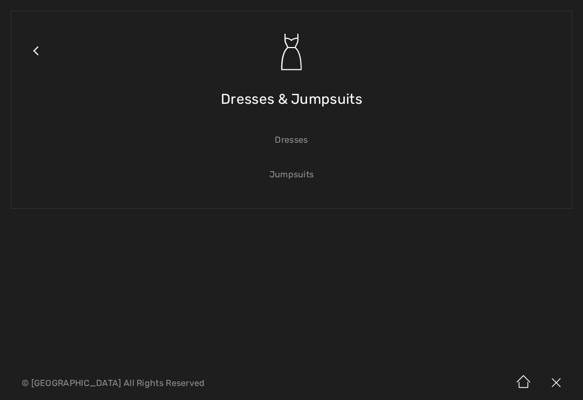 The image size is (583, 400). Describe the element at coordinates (292, 140) in the screenshot. I see `a: Dresses` at that location.